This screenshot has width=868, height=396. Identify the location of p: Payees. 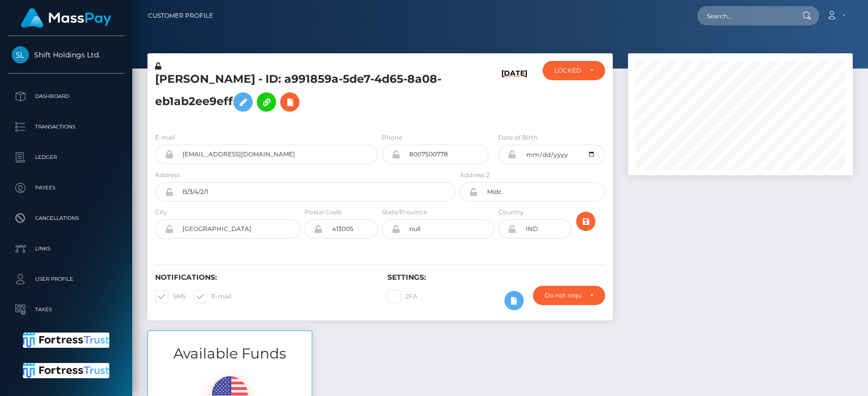
(66, 188).